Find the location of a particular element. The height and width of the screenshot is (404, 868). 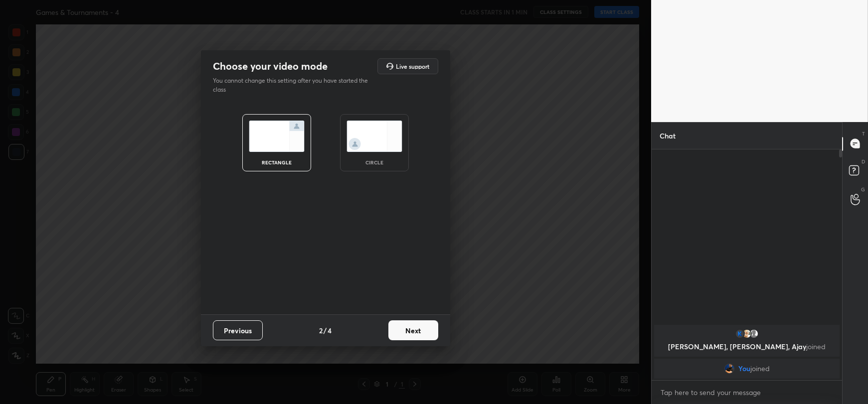

img: f3948dc81aea49adb1b301dab449985c.jpg is located at coordinates (747, 334).